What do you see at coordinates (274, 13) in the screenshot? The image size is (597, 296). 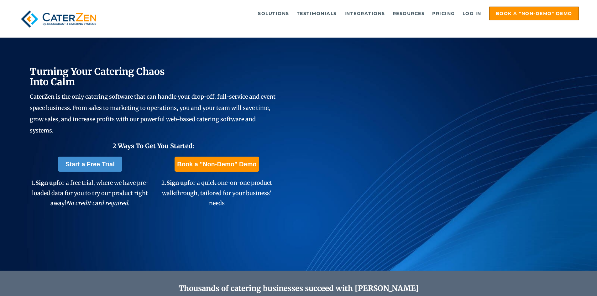 I see `a: Solutions` at bounding box center [274, 13].